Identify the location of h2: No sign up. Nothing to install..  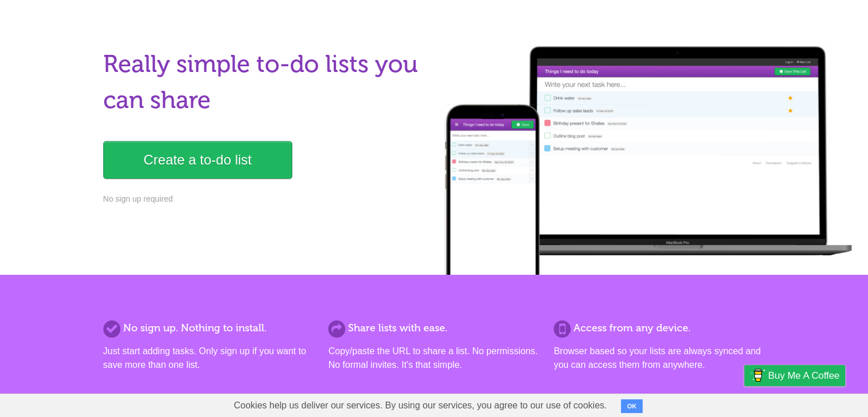
(209, 328).